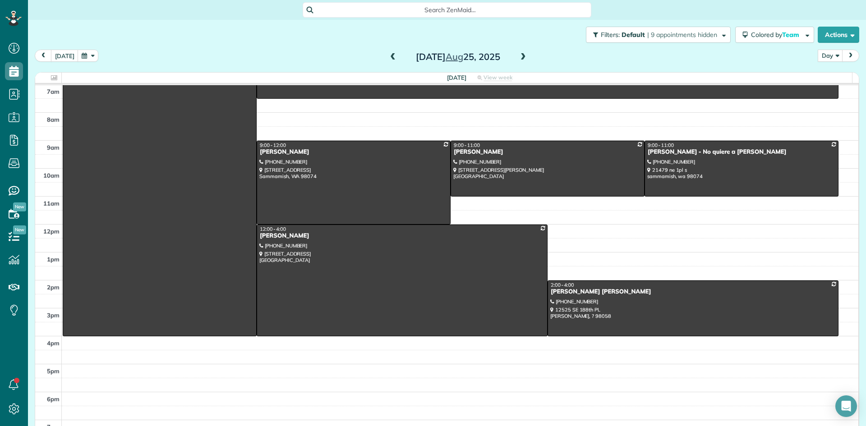  I want to click on span: Aug, so click(454, 56).